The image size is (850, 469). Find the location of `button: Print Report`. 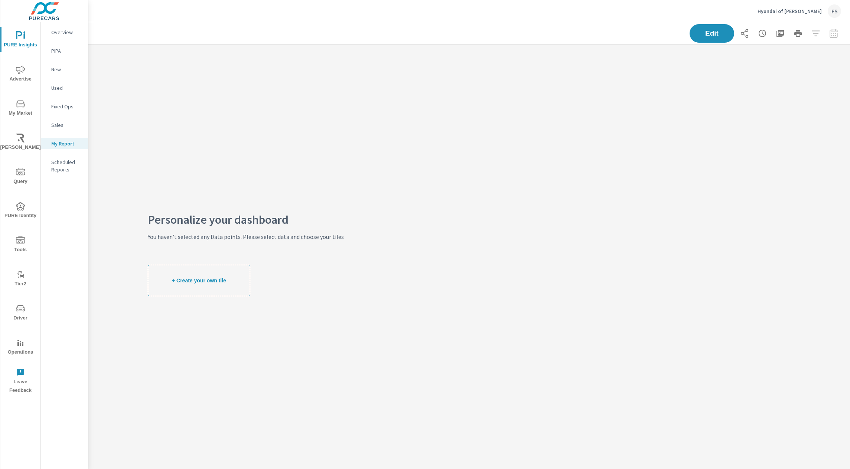

button: Print Report is located at coordinates (798, 33).